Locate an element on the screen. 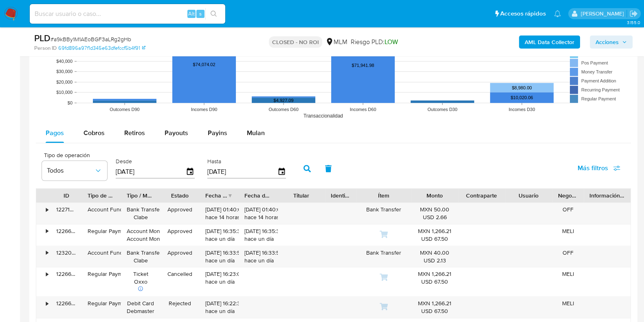 The image size is (644, 322). b: AML Data Collector is located at coordinates (549, 42).